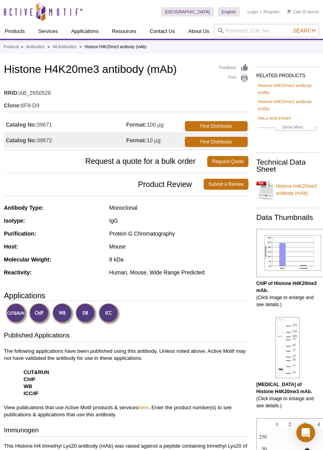 The height and width of the screenshot is (450, 323). I want to click on a: About Us, so click(199, 31).